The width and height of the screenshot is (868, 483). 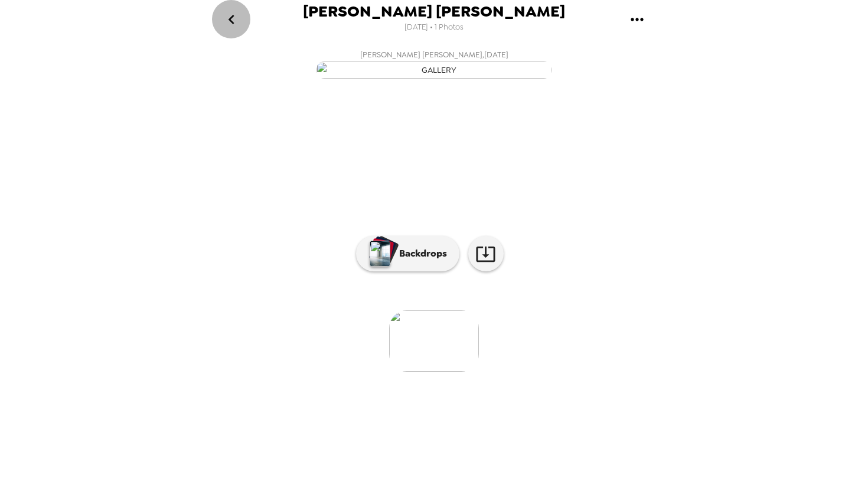 I want to click on p: Backdrops, so click(x=420, y=254).